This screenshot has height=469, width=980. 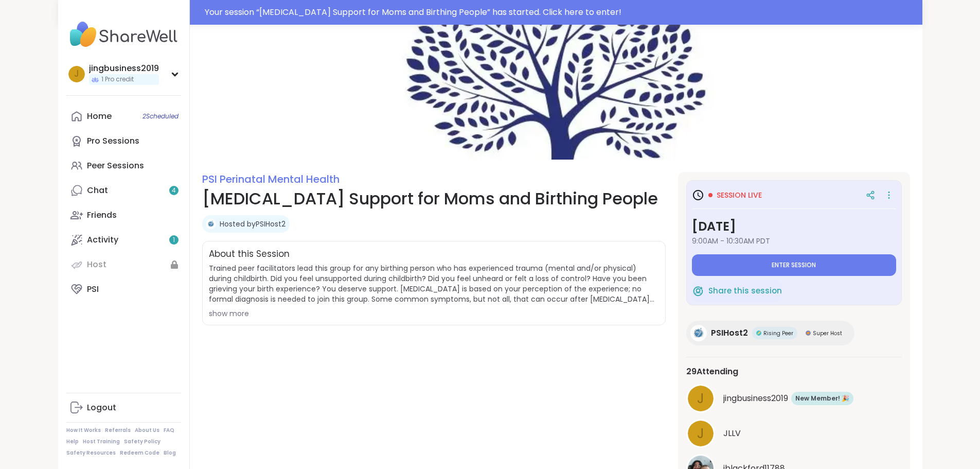 I want to click on a: Peer Sessions, so click(x=123, y=166).